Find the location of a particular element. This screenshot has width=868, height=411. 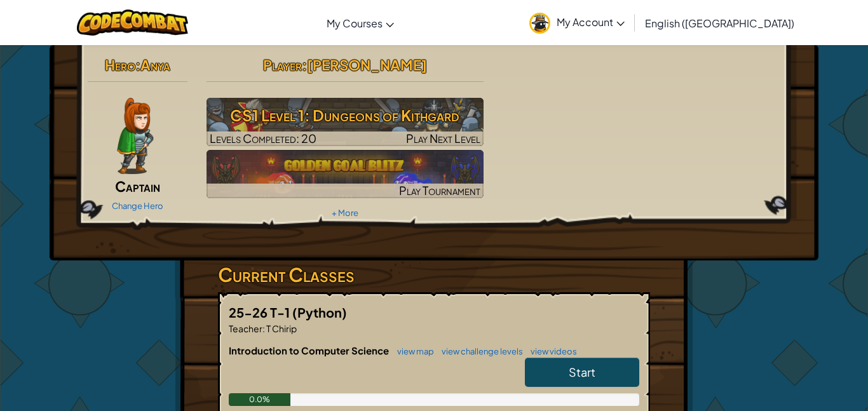

span: Introduction to Computer Science is located at coordinates (309, 350).